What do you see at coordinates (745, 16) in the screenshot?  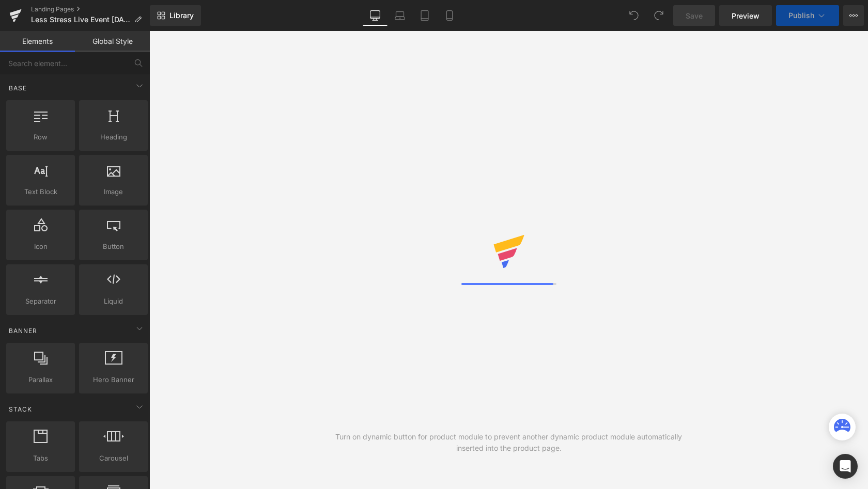 I see `a: Preview` at bounding box center [745, 16].